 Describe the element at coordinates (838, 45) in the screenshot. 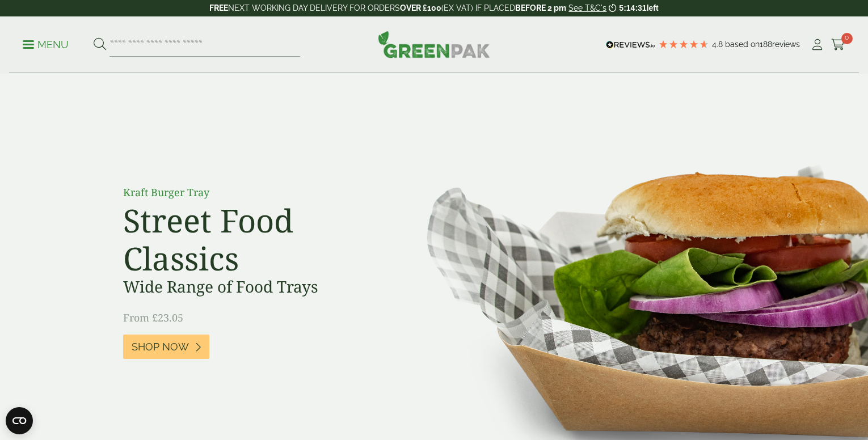

I see `i: Cart` at that location.